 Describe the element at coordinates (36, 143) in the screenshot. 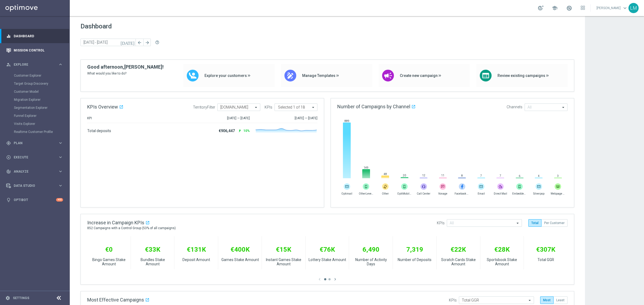

I see `span: Plan` at that location.